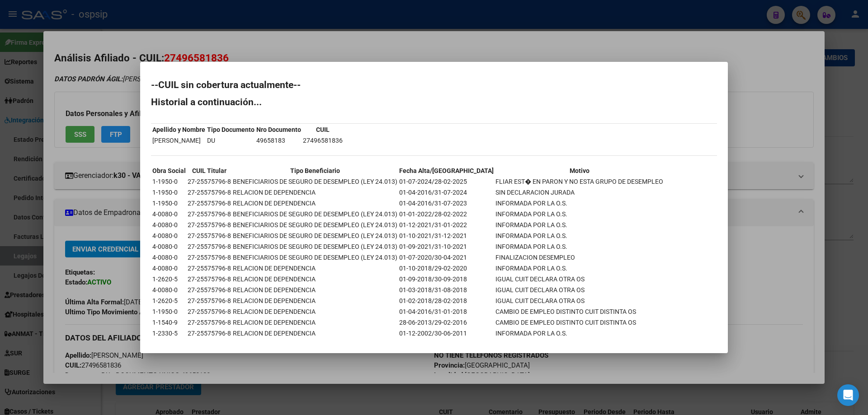 The image size is (868, 415). What do you see at coordinates (446, 225) in the screenshot?
I see `td: 01-12-2021/31-01-2022` at bounding box center [446, 225].